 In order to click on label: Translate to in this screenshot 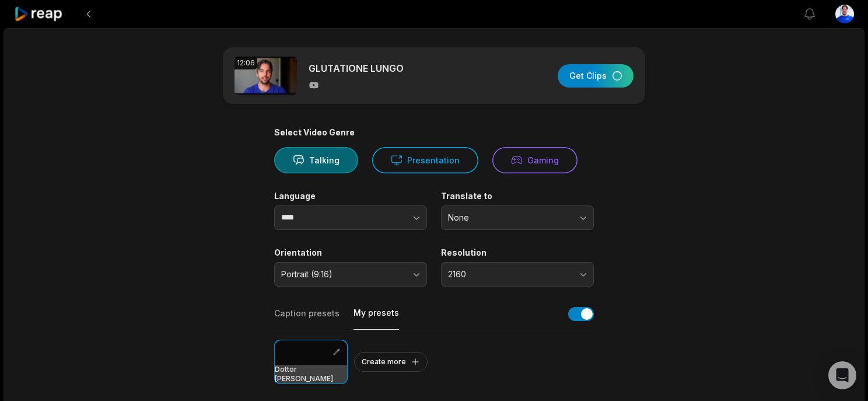, I will do `click(517, 196)`.